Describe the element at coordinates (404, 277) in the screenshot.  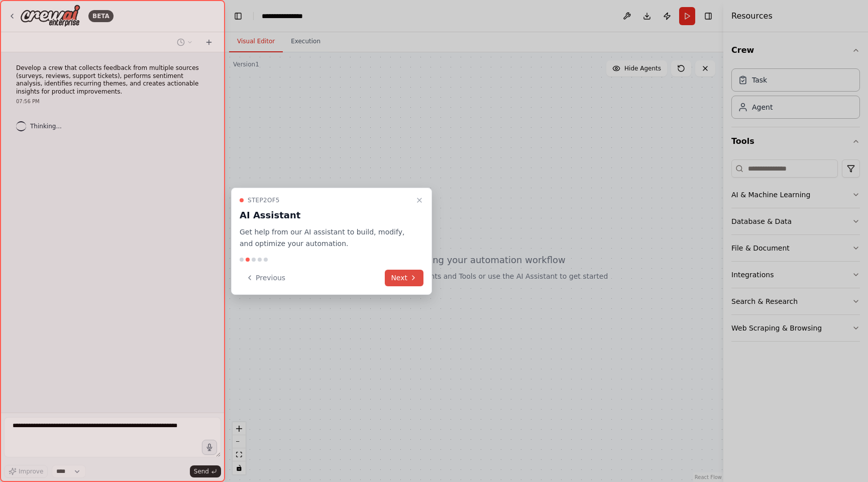
I see `button: Next` at that location.